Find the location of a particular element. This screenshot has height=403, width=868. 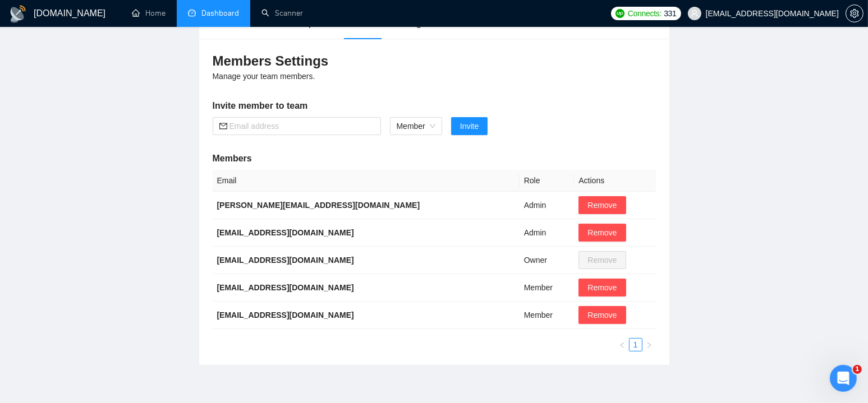

span: Connects: is located at coordinates (645, 13).